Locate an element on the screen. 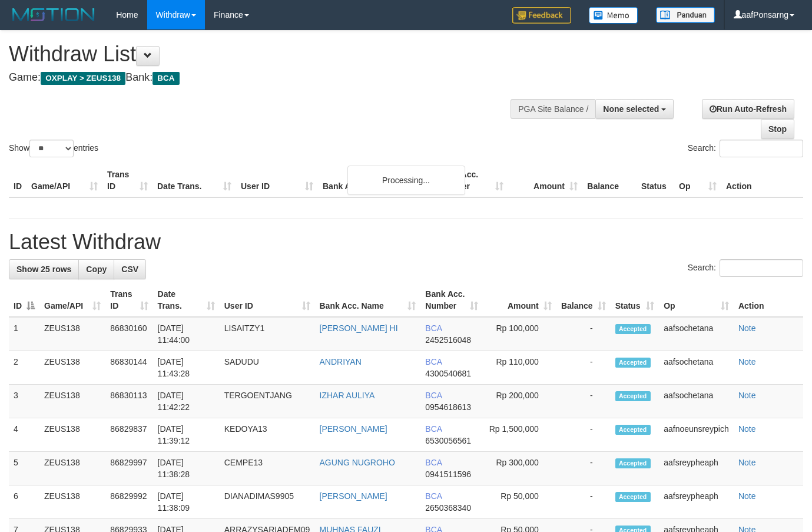  h4: Game: Bank: is located at coordinates (269, 77).